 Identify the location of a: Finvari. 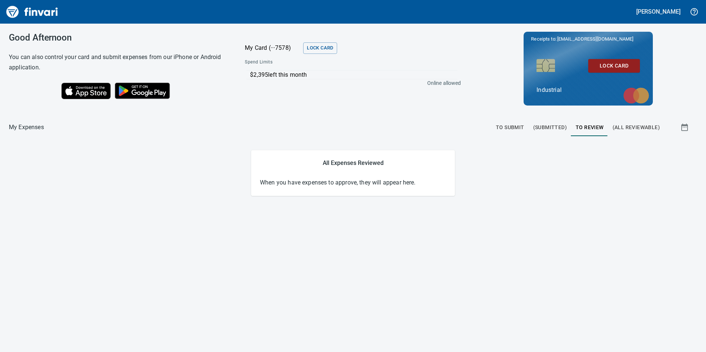
(32, 12).